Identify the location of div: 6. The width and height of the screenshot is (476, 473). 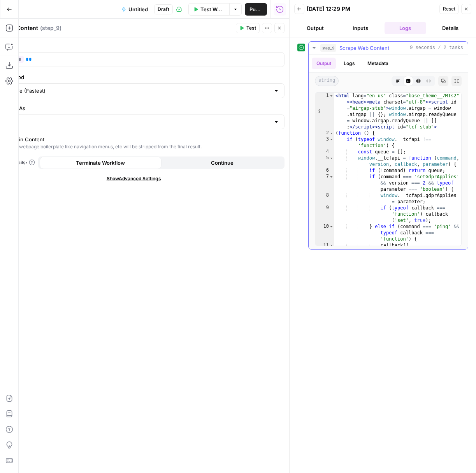
(325, 171).